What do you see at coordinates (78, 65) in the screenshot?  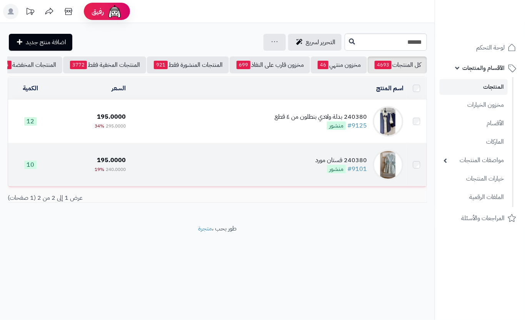 I see `span: 3772` at bounding box center [78, 65].